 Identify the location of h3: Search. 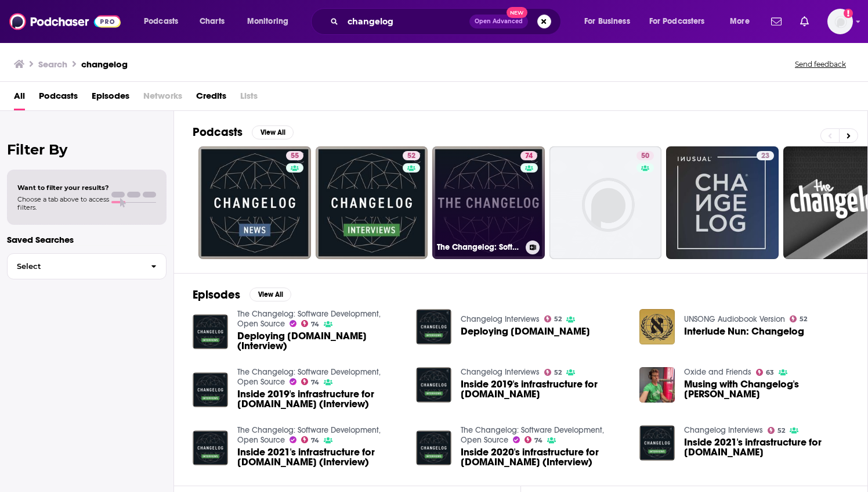
(53, 64).